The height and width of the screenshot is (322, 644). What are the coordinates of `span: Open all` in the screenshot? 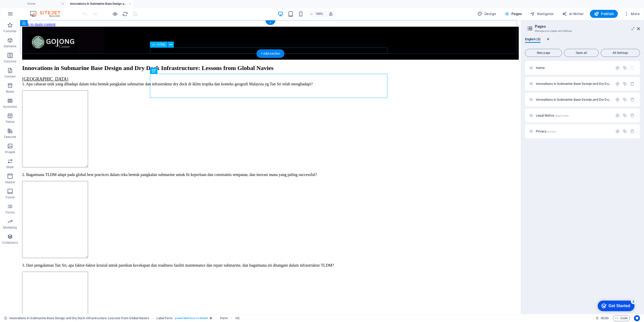 It's located at (581, 53).